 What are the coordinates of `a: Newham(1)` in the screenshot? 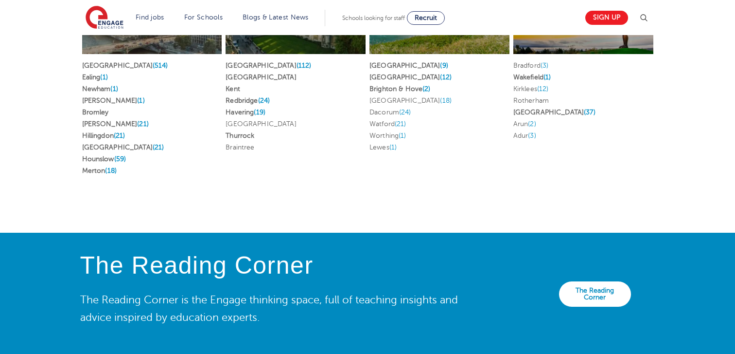 It's located at (100, 89).